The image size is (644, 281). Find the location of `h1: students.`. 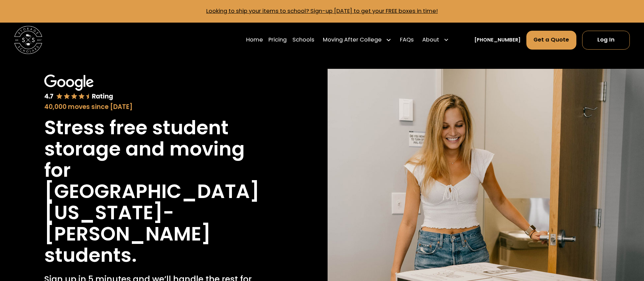

h1: students. is located at coordinates (91, 255).